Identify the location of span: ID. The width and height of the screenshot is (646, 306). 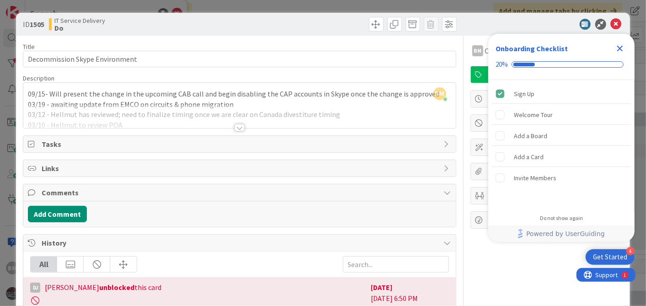
(33, 24).